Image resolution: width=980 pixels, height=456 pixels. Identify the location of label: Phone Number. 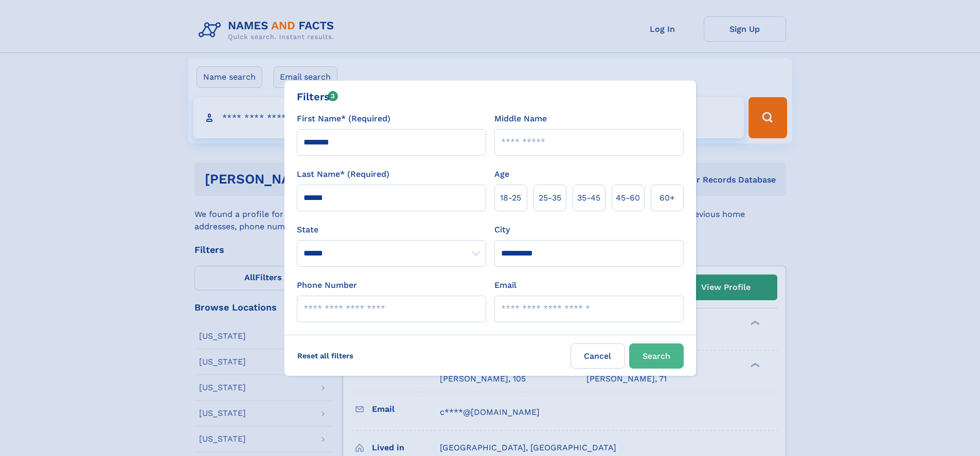
(326, 285).